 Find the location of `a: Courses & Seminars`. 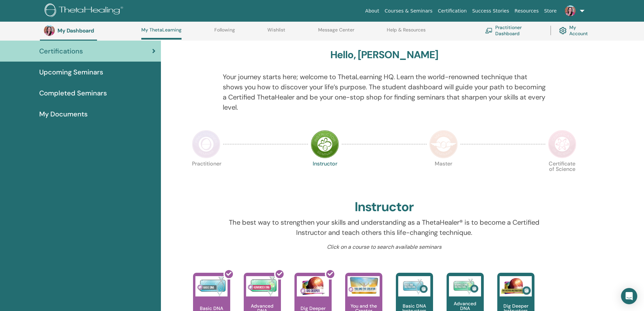

a: Courses & Seminars is located at coordinates (409, 11).